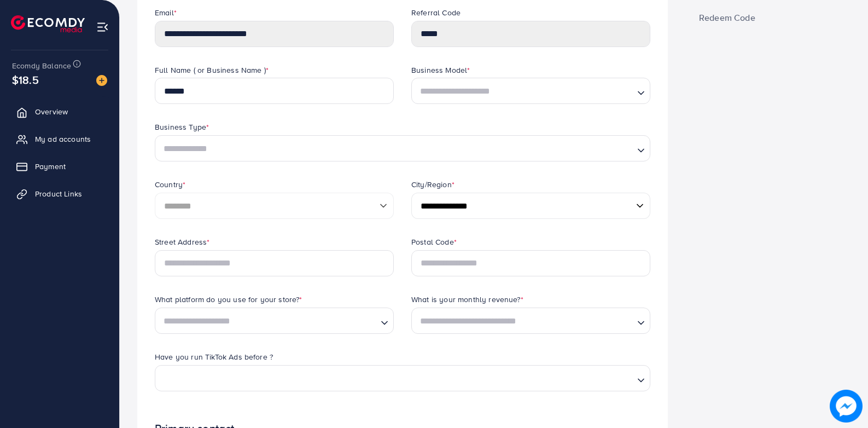  What do you see at coordinates (60, 112) in the screenshot?
I see `a: Overview` at bounding box center [60, 112].